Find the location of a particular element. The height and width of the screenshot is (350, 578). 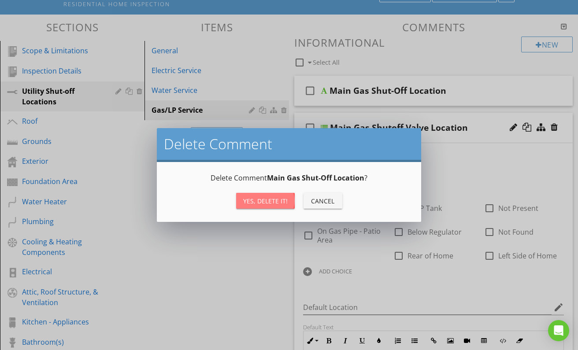

div: Yes, Delete it! is located at coordinates (265, 201).